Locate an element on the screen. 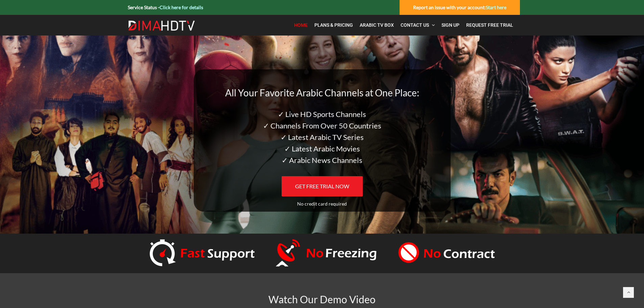 The image size is (644, 308). span: Plans & Pricing is located at coordinates (334, 25).